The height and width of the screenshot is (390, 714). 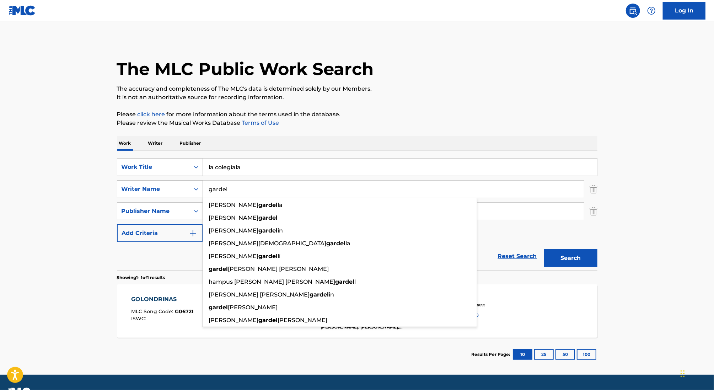 I want to click on p: The accuracy and completeness of The MLC's data is determined solely by our Members., so click(x=357, y=89).